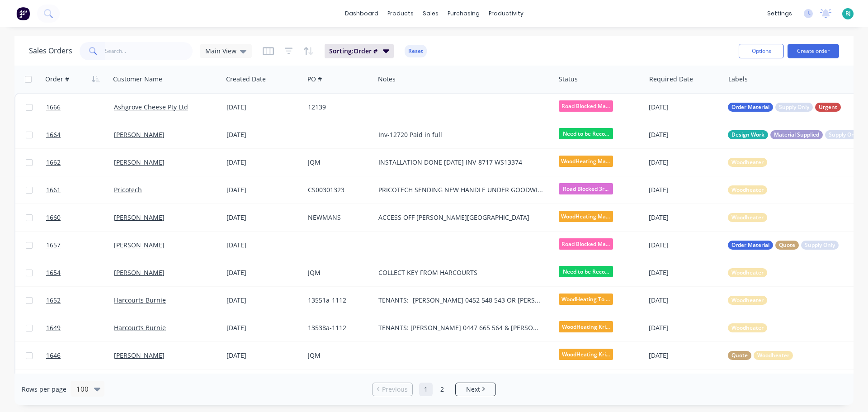  Describe the element at coordinates (128, 190) in the screenshot. I see `a: Pricotech` at that location.